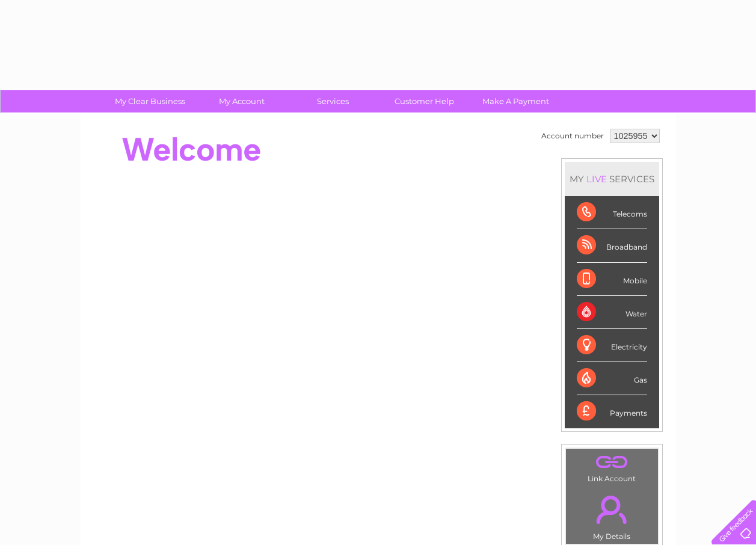 Image resolution: width=756 pixels, height=545 pixels. I want to click on a: Make A Payment, so click(515, 101).